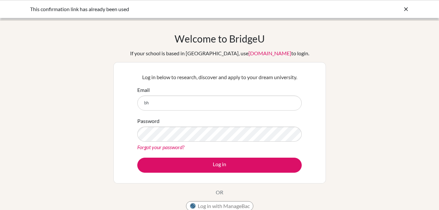 The image size is (439, 210). What do you see at coordinates (219, 165) in the screenshot?
I see `button: Log in` at bounding box center [219, 165].